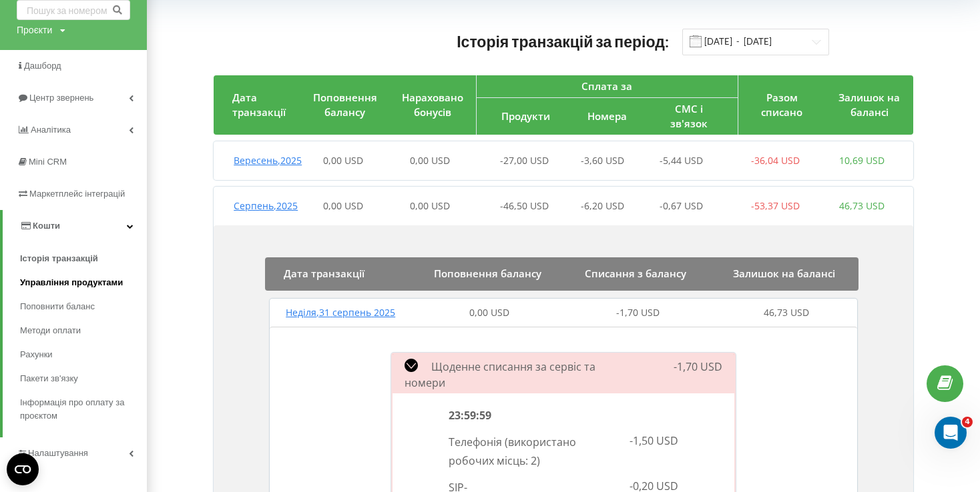 The height and width of the screenshot is (492, 980). Describe the element at coordinates (48, 379) in the screenshot. I see `span: Пакети зв'язку` at that location.